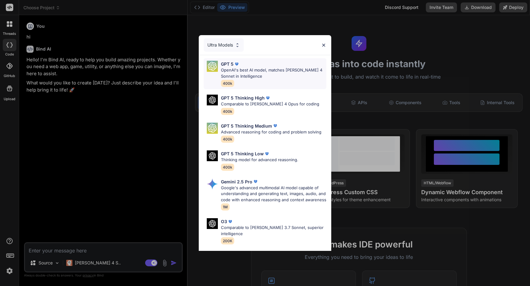 Image resolution: width=530 pixels, height=286 pixels. What do you see at coordinates (243, 98) in the screenshot?
I see `p: GPT 5 Thinking High` at bounding box center [243, 98].